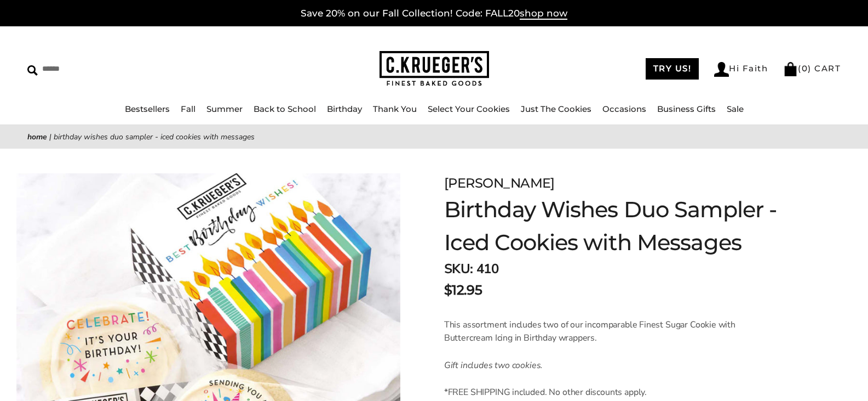 The width and height of the screenshot is (868, 401). I want to click on a: Save 20% on our Fall Collection! Code: FALL20shop now, so click(434, 13).